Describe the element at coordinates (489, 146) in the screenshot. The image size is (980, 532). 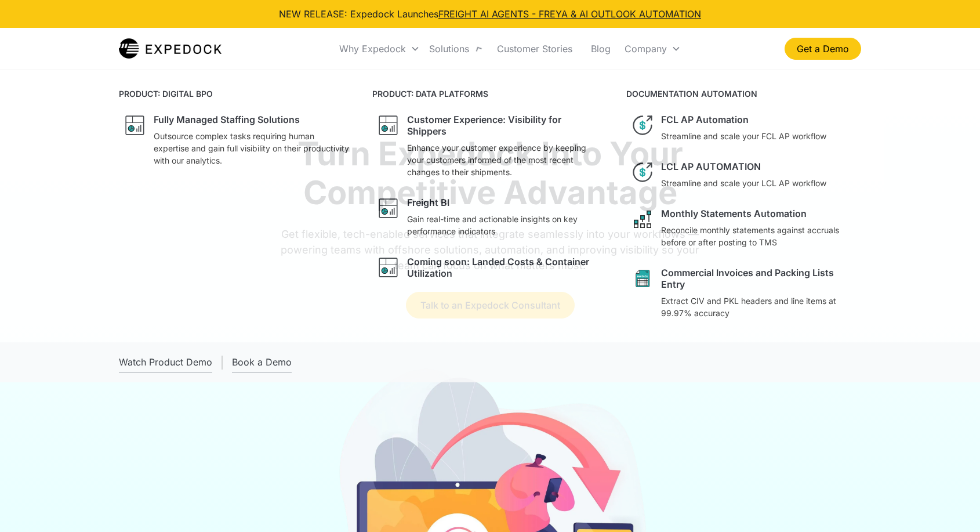
I see `a: graph iconCustomer Experience: Visibility for ShippersEnhance your customer experience by keeping...` at that location.